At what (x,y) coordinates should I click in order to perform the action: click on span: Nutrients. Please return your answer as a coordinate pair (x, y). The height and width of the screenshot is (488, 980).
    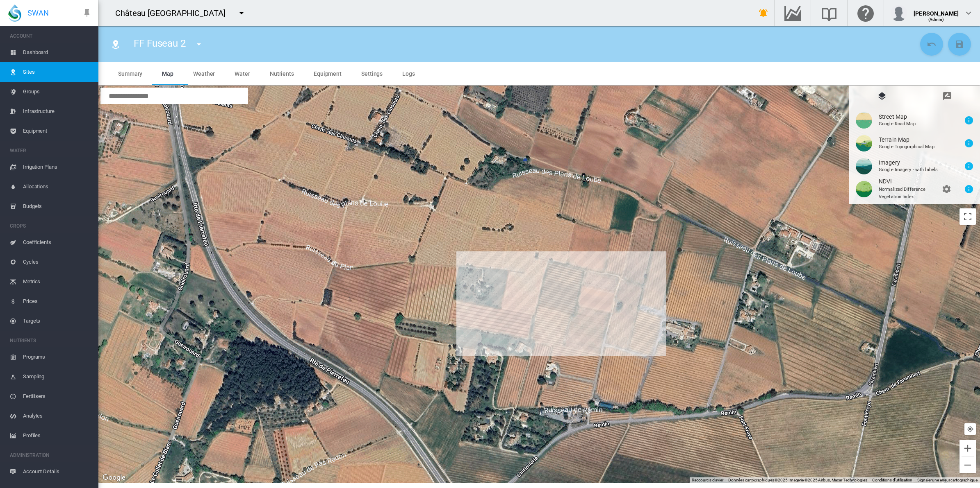
    Looking at the image, I should click on (282, 74).